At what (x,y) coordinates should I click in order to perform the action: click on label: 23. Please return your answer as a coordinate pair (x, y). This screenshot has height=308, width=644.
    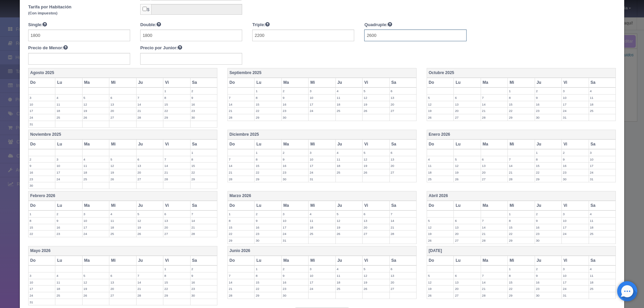
    Looking at the image, I should click on (295, 172).